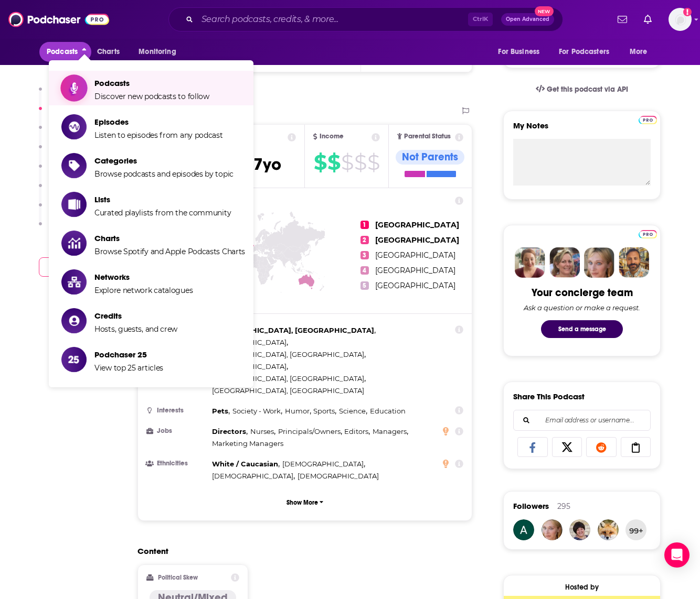 This screenshot has height=599, width=700. Describe the element at coordinates (636, 530) in the screenshot. I see `button: 99+` at that location.